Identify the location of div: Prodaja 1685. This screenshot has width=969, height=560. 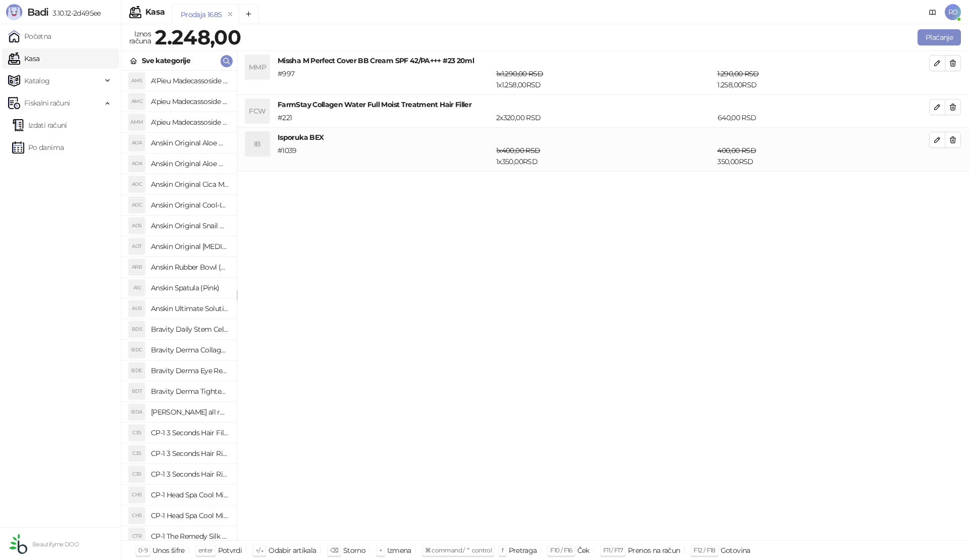
(201, 14).